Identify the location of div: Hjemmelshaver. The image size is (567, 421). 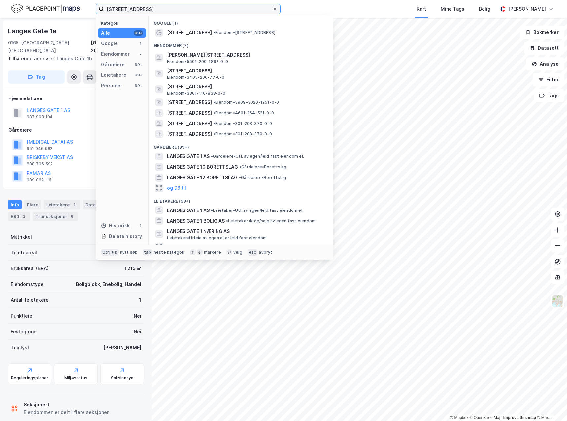
(76, 99).